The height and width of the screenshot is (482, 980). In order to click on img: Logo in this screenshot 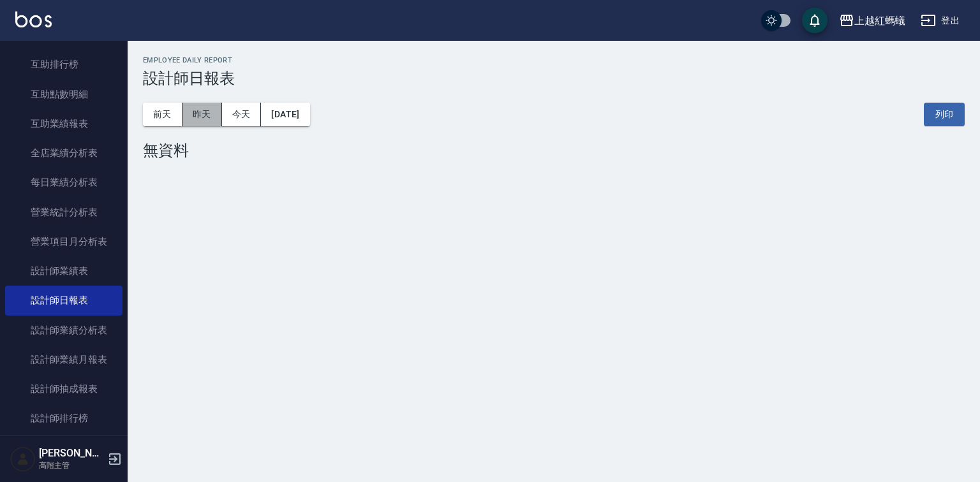, I will do `click(33, 19)`.